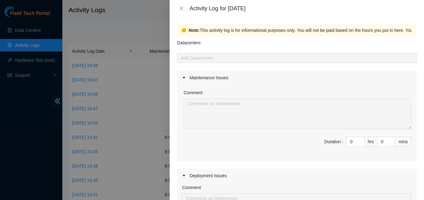 Image resolution: width=424 pixels, height=200 pixels. I want to click on div: Duration :, so click(334, 142).